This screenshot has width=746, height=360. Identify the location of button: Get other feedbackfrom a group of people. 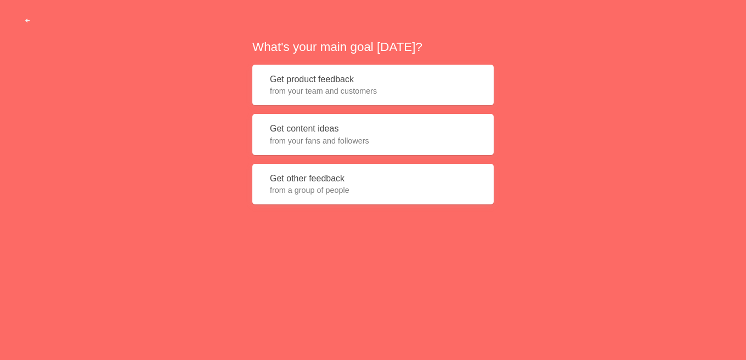
(373, 184).